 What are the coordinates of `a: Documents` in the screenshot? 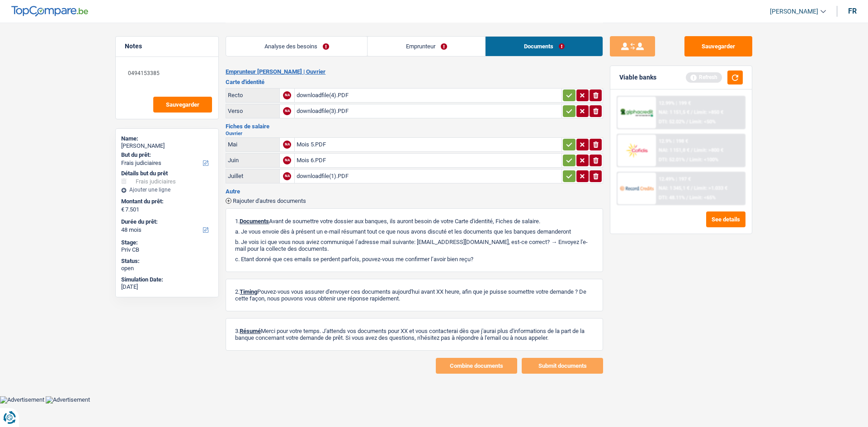 It's located at (544, 46).